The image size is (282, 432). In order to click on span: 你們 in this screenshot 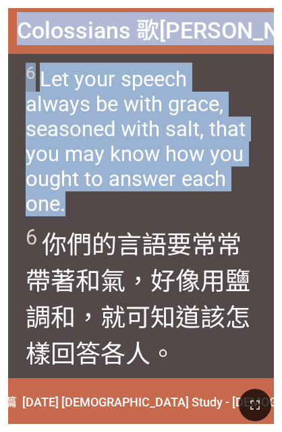, I will do `click(141, 297)`.